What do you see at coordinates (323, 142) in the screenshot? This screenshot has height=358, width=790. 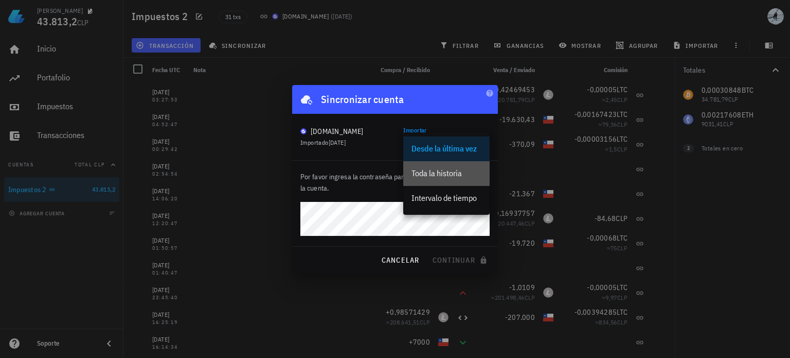 I see `span: Importado` at bounding box center [323, 142].